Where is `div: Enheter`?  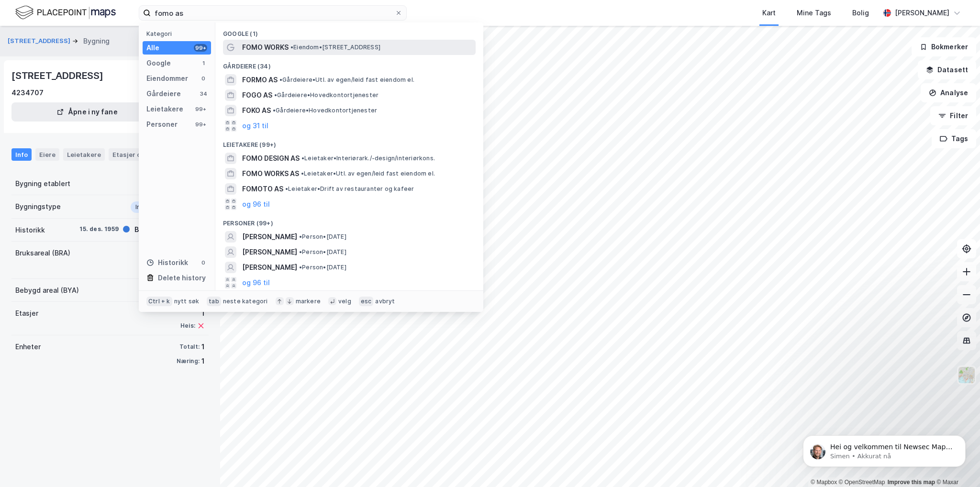 div: Enheter is located at coordinates (28, 348).